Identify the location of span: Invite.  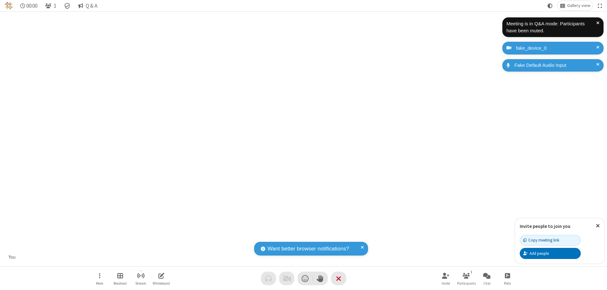
(446, 283).